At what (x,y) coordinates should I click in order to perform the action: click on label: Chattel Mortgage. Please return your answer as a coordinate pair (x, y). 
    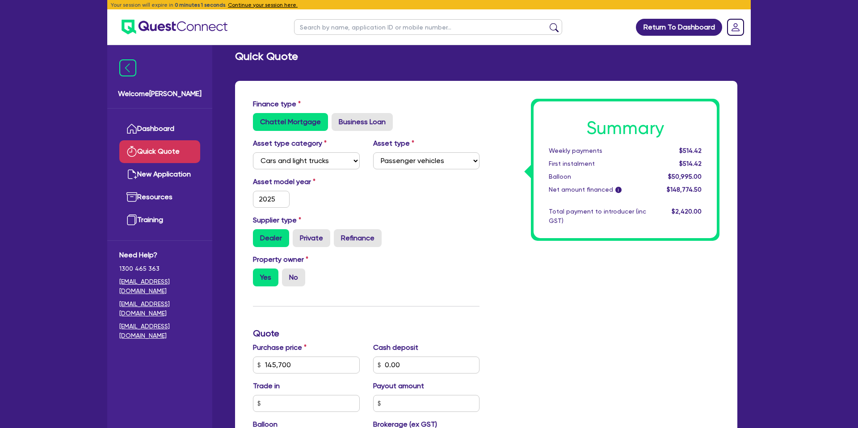
    Looking at the image, I should click on (291, 122).